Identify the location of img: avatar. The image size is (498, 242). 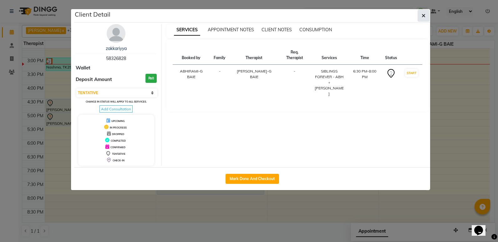
(116, 33).